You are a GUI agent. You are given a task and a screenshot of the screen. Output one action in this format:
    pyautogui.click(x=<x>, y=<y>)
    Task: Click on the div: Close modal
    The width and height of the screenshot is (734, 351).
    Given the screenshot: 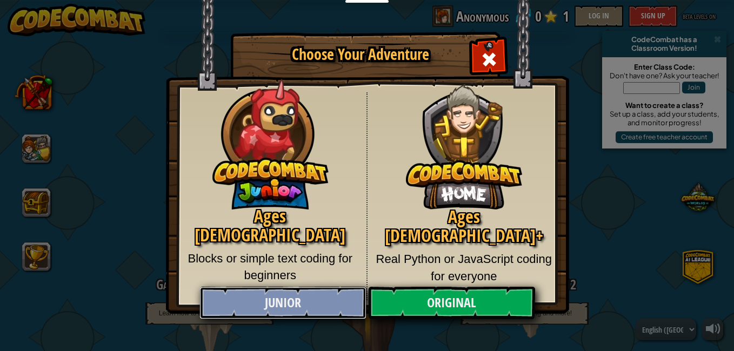 What is the action you would take?
    pyautogui.click(x=488, y=58)
    